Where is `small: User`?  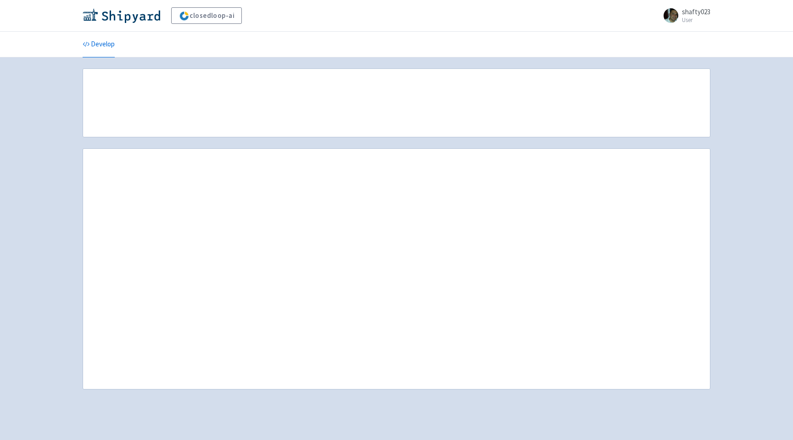 small: User is located at coordinates (696, 20).